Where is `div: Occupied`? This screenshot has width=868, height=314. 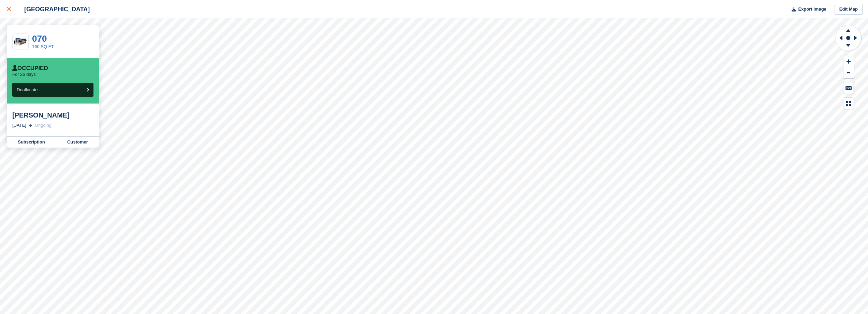 div: Occupied is located at coordinates (30, 68).